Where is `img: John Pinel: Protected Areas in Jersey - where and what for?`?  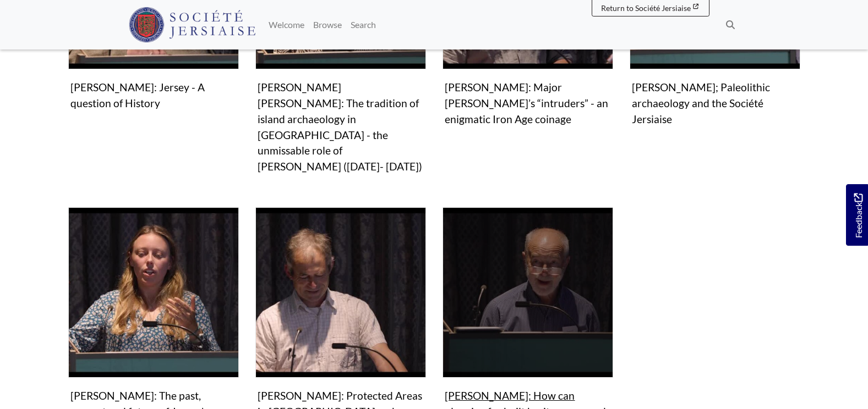 img: John Pinel: Protected Areas in Jersey - where and what for? is located at coordinates (341, 293).